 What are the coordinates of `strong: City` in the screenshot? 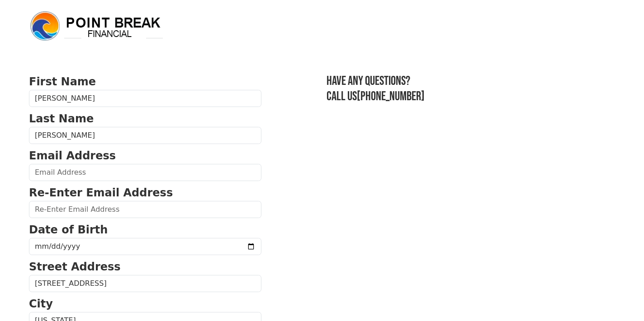 It's located at (40, 304).